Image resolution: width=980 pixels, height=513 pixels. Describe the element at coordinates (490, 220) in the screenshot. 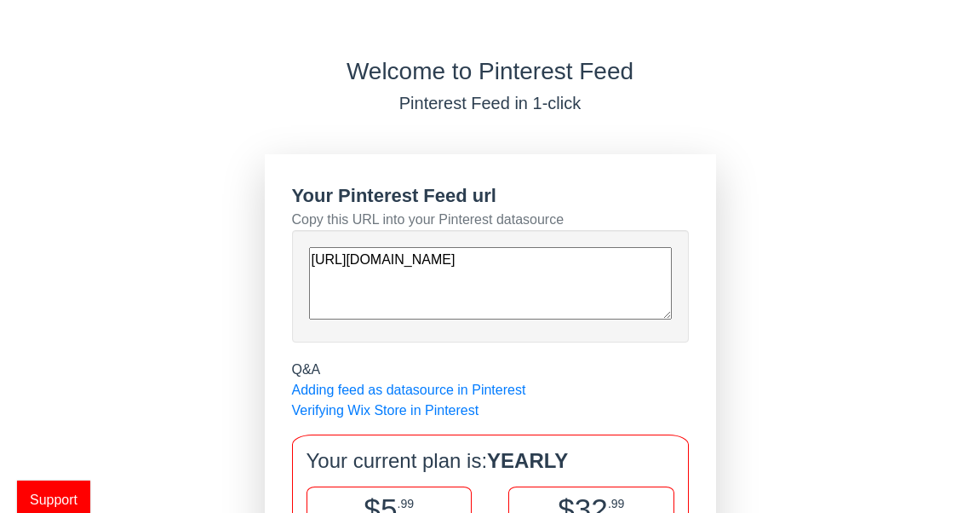

I see `div: Copy this URL into your Pinterest datasource` at that location.